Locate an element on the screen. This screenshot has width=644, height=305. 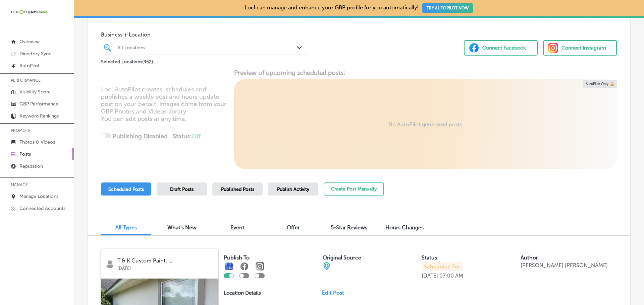
span: Business + Location is located at coordinates (204, 34).